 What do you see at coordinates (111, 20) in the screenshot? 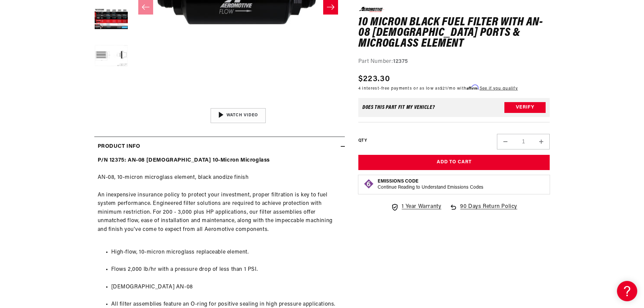
I see `button: Load image 4 in gallery view` at bounding box center [111, 20].